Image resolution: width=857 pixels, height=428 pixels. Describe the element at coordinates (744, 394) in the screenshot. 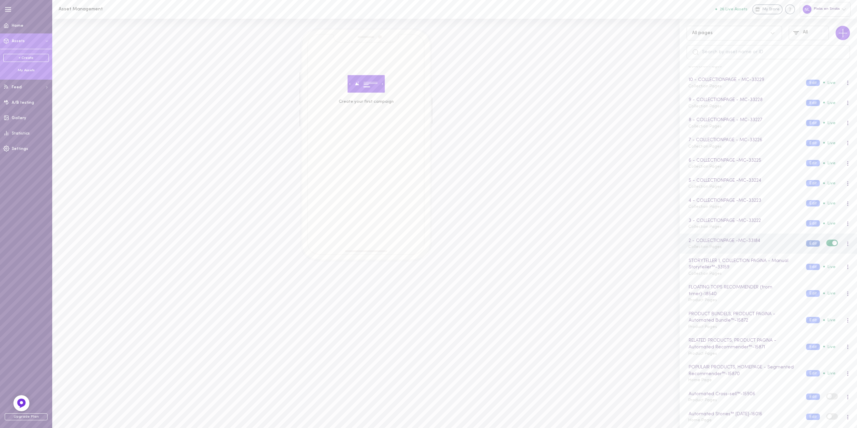

I see `div: Automated Cross-sell™ - 15906` at that location.